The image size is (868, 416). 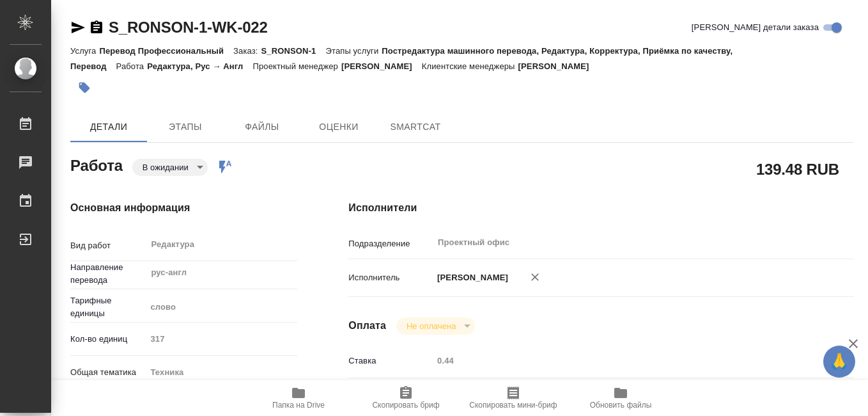 I want to click on p: Ставка, so click(x=391, y=361).